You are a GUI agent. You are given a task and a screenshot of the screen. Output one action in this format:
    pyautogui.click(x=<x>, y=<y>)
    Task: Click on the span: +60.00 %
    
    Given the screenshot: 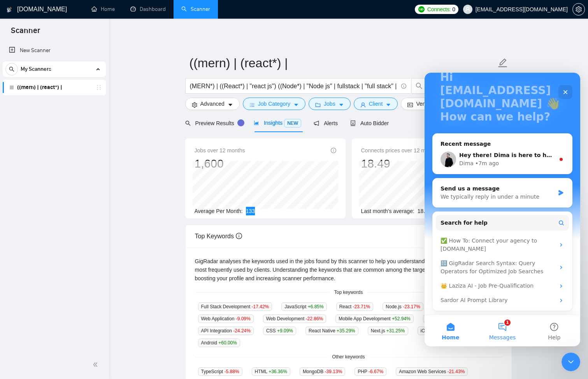 What is the action you would take?
    pyautogui.click(x=227, y=343)
    